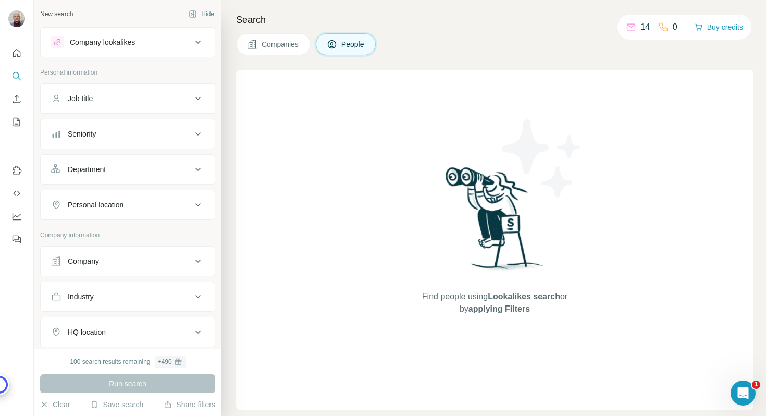 The image size is (766, 416). What do you see at coordinates (128, 332) in the screenshot?
I see `button: HQ location` at bounding box center [128, 332].